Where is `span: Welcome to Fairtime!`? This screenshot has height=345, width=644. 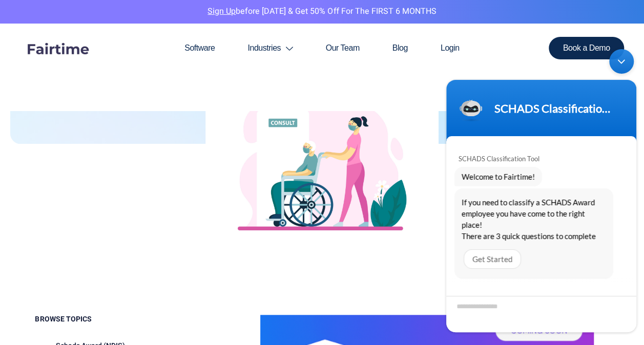 span: Welcome to Fairtime! is located at coordinates (57, 132).